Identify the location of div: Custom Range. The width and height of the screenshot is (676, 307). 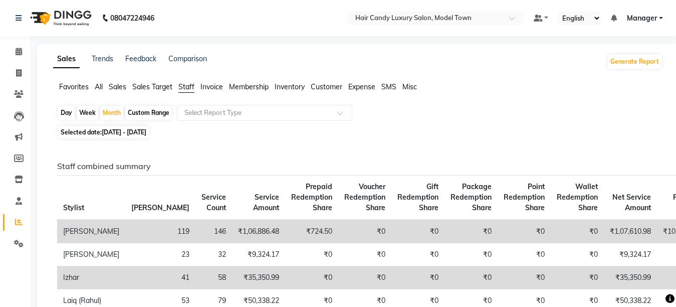
(148, 113).